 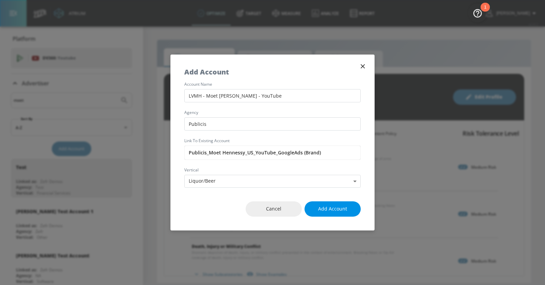 I want to click on label: Link to Existing Account, so click(x=272, y=141).